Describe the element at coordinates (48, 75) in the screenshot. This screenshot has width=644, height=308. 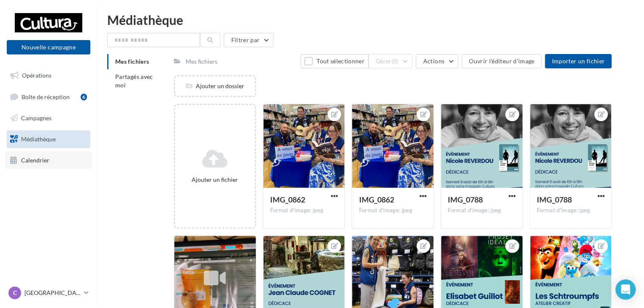
I see `a: Opérations` at that location.